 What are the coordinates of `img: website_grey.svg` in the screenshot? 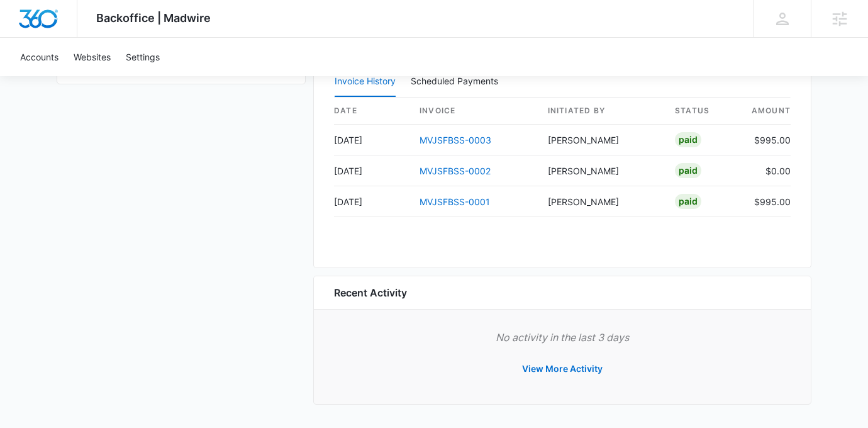 It's located at (25, 38).